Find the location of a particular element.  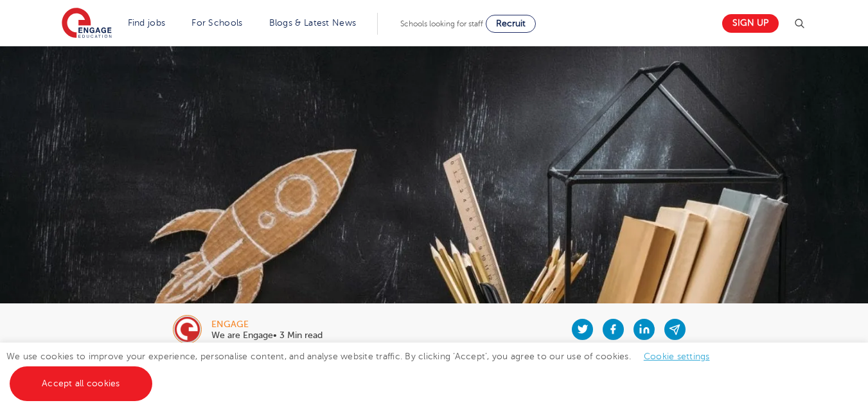

a: Accept all cookies is located at coordinates (81, 384).